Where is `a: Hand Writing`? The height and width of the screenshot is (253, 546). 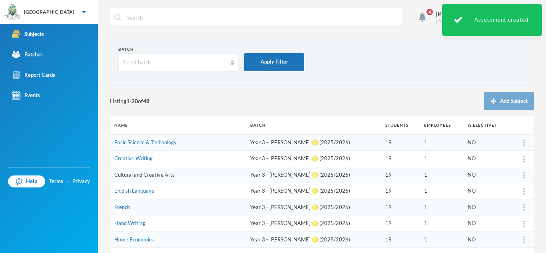
a: Hand Writing is located at coordinates (130, 223).